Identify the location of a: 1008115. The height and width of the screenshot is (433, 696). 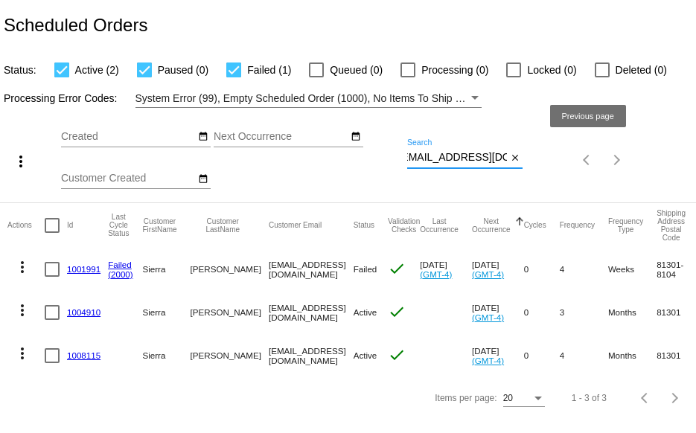
(83, 355).